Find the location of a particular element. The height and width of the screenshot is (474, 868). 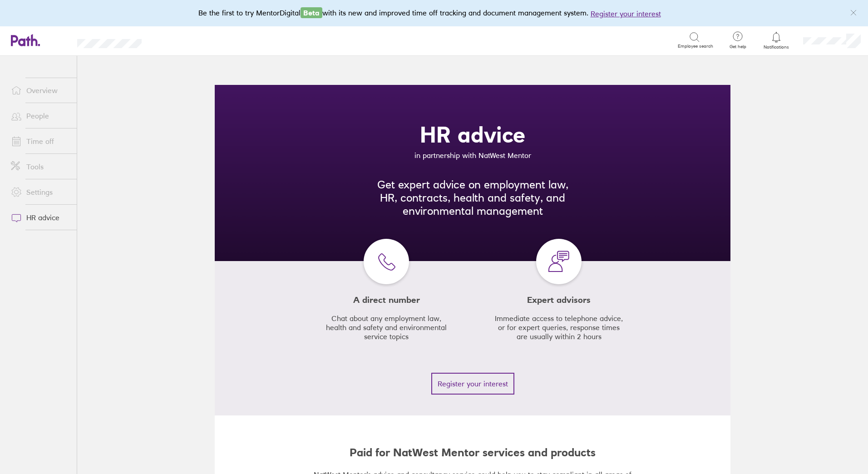

a: Tools is located at coordinates (40, 167).